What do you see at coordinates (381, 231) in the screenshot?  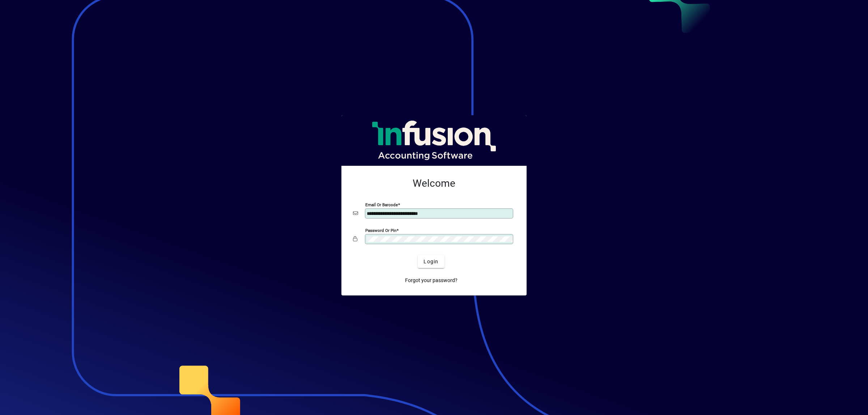 I see `mat-label: Password or Pin` at bounding box center [381, 231].